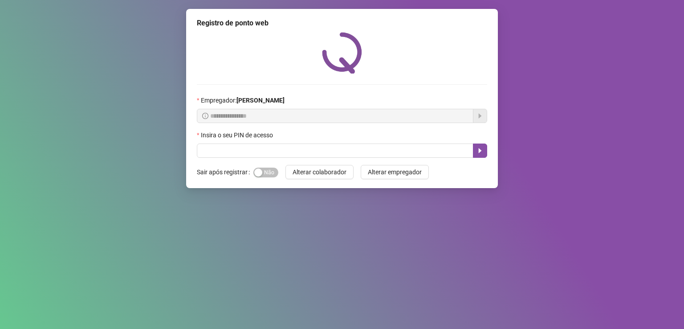 The height and width of the screenshot is (329, 684). What do you see at coordinates (394, 172) in the screenshot?
I see `button: Alterar empregador` at bounding box center [394, 172].